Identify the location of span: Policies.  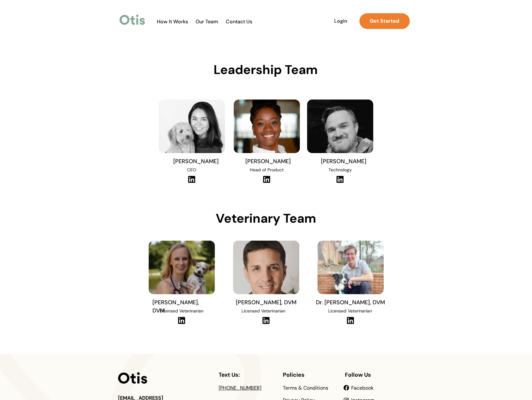
(294, 375).